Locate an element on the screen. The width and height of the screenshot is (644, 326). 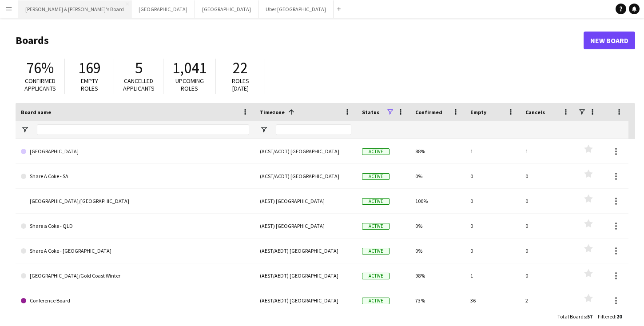
span: 22 is located at coordinates (240, 68).